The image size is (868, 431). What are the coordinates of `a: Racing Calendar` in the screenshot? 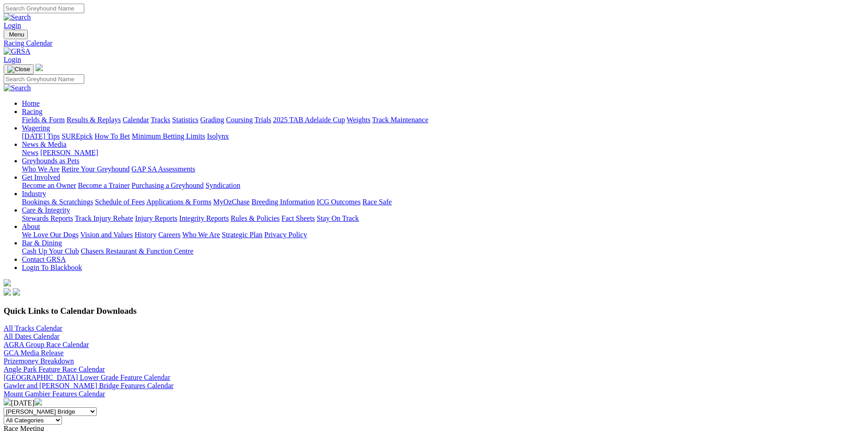 It's located at (434, 43).